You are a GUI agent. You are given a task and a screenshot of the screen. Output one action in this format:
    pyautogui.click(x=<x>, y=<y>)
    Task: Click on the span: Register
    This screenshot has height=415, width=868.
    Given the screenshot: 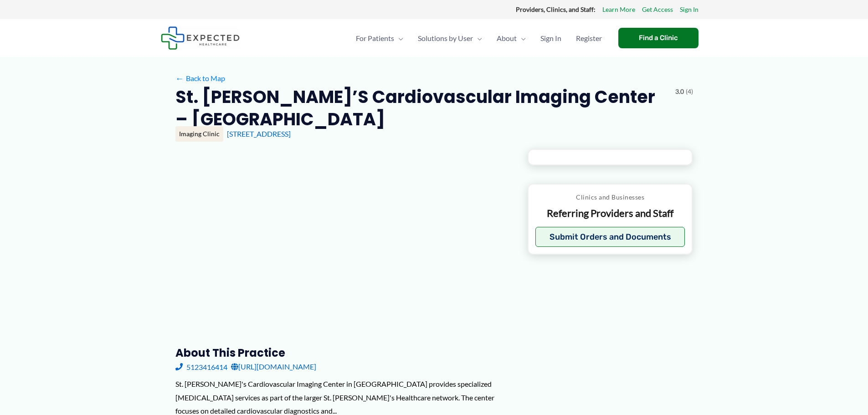 What is the action you would take?
    pyautogui.click(x=589, y=39)
    